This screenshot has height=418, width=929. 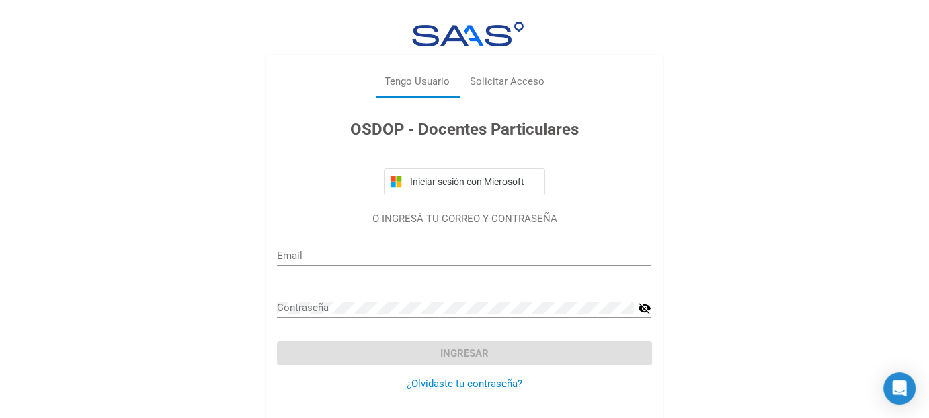 What do you see at coordinates (464, 219) in the screenshot?
I see `p: O INGRESÁ TU CORREO Y CONTRASEÑA` at bounding box center [464, 219].